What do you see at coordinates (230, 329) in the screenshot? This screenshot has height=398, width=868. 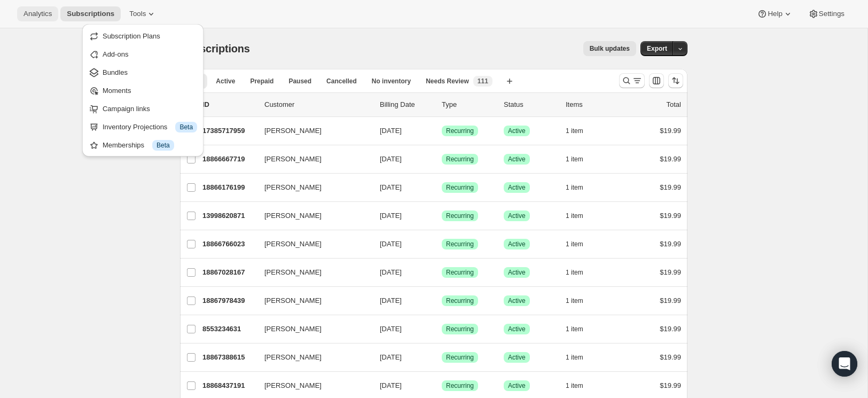 I see `p: 8553234631` at bounding box center [230, 329].